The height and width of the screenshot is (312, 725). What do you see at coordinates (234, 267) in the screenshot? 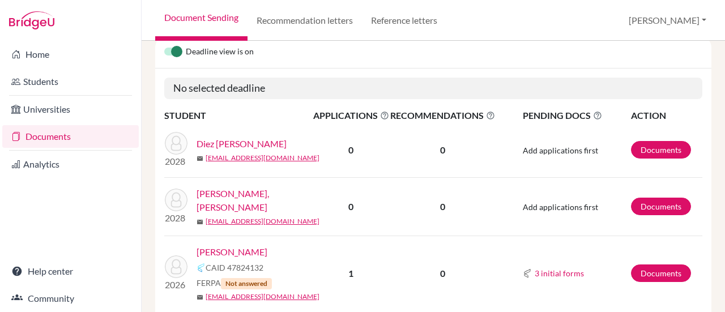
I see `span: CAID 47824132` at bounding box center [234, 267].